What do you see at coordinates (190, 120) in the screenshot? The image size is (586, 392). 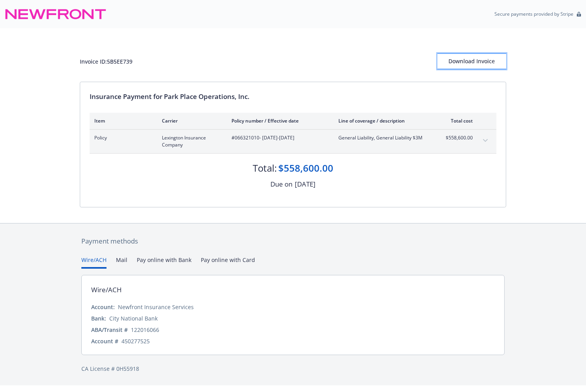 I see `div: Carrier` at bounding box center [190, 120].